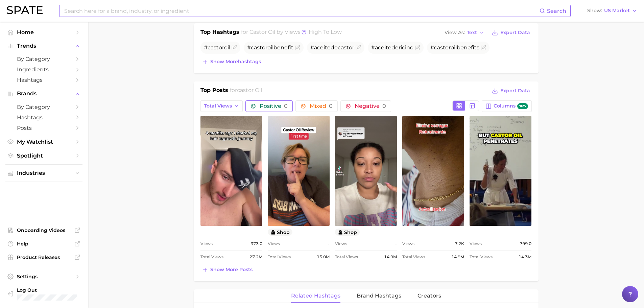 The width and height of the screenshot is (644, 308). What do you see at coordinates (44, 173) in the screenshot?
I see `button: Industries` at bounding box center [44, 173].